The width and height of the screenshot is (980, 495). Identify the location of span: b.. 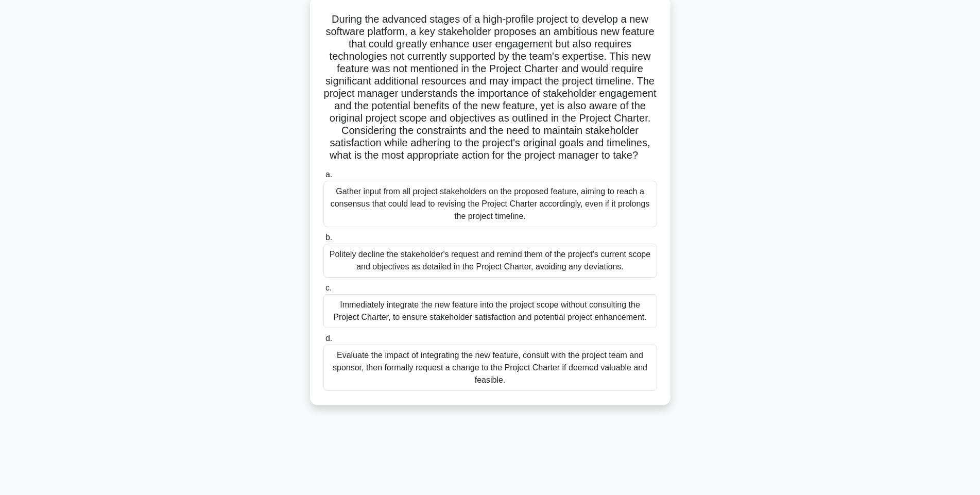
(328, 237).